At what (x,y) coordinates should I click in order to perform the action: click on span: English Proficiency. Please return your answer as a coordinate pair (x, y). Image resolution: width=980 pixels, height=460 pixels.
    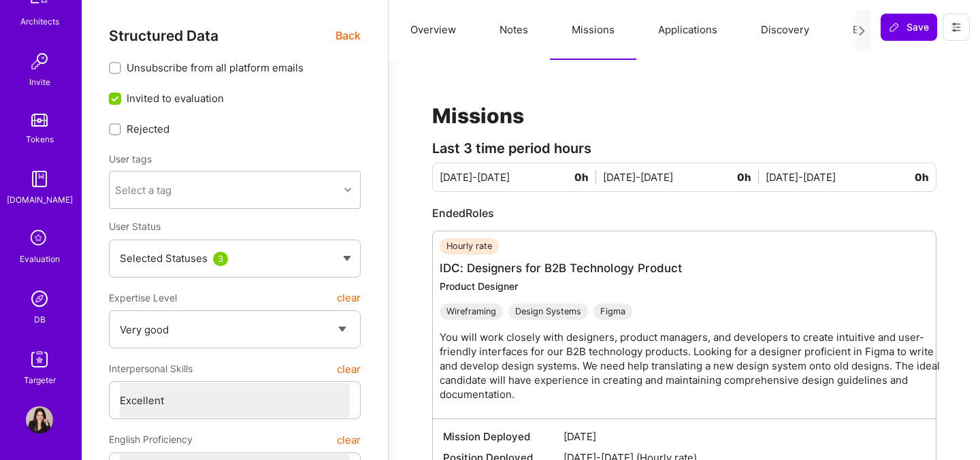
    Looking at the image, I should click on (150, 440).